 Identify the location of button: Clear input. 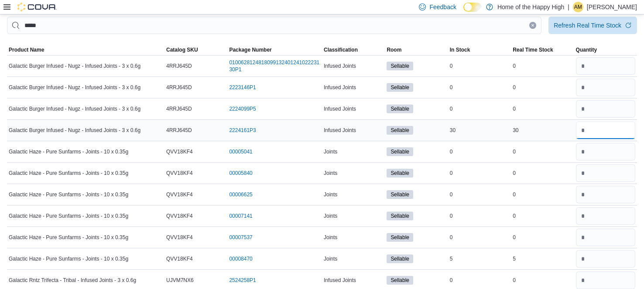
(532, 25).